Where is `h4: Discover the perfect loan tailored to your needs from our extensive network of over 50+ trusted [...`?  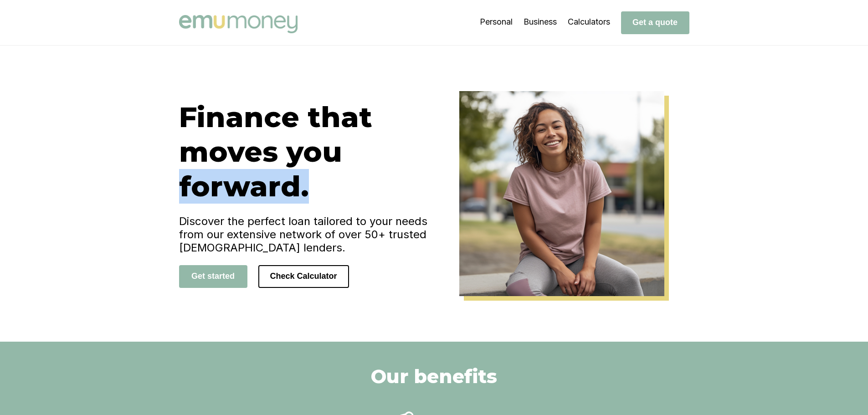
h4: Discover the perfect loan tailored to your needs from our extensive network of over 50+ trusted [... is located at coordinates (307, 234).